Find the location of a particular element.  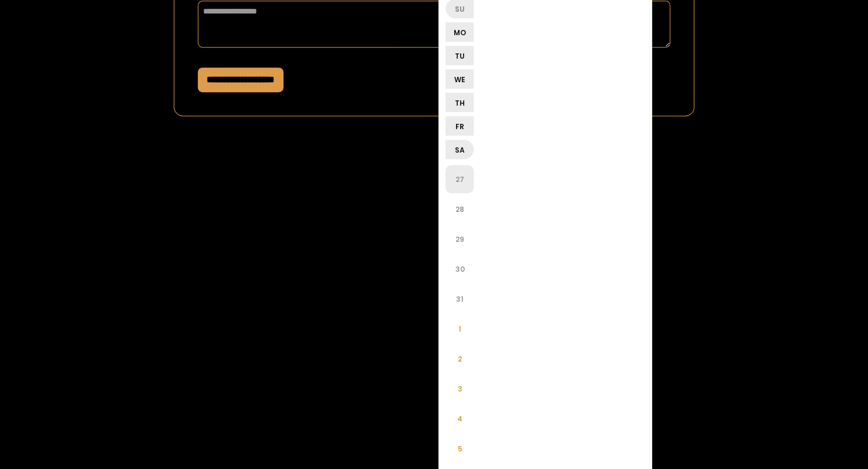

li: 2 is located at coordinates (460, 359).